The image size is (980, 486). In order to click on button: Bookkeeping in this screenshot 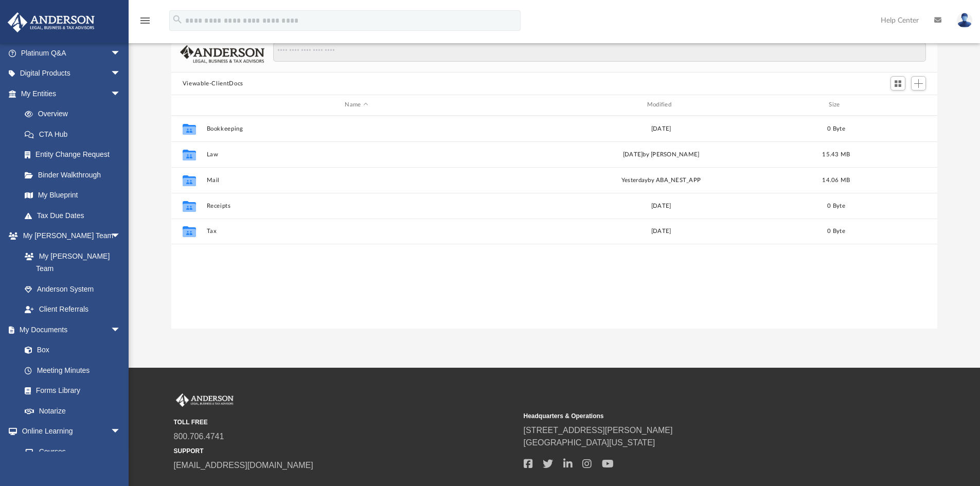, I will do `click(356, 129)`.